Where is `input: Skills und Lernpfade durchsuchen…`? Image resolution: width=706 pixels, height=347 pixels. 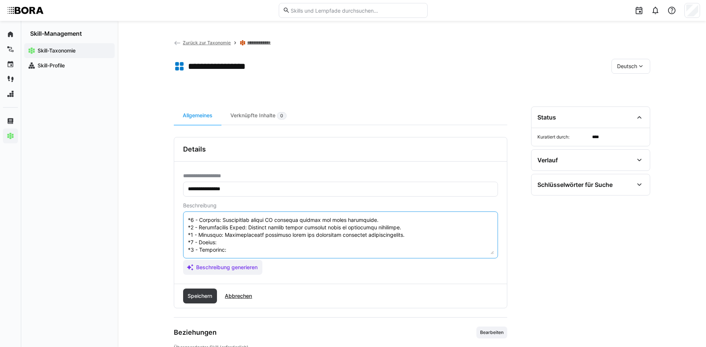
input: Skills und Lernpfade durchsuchen… is located at coordinates (357, 10).